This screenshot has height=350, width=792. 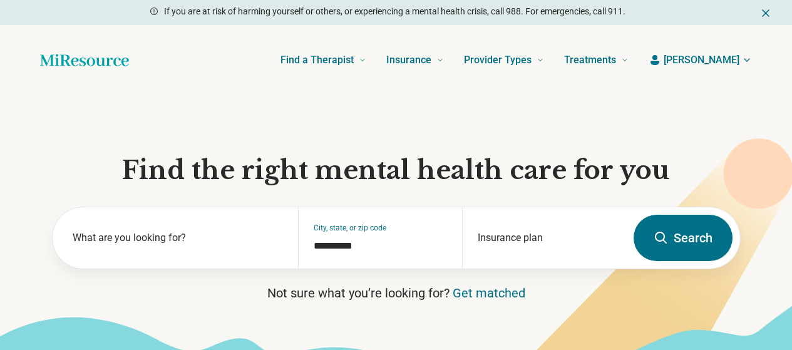 What do you see at coordinates (683, 238) in the screenshot?
I see `button: Search` at bounding box center [683, 238].